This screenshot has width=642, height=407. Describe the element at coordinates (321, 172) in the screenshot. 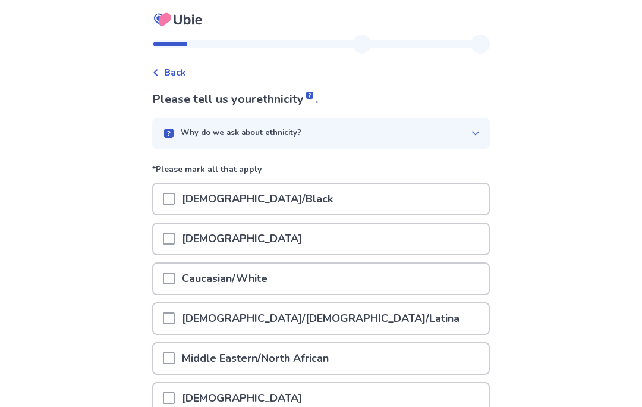

I see `p: *Please mark all that apply` at that location.